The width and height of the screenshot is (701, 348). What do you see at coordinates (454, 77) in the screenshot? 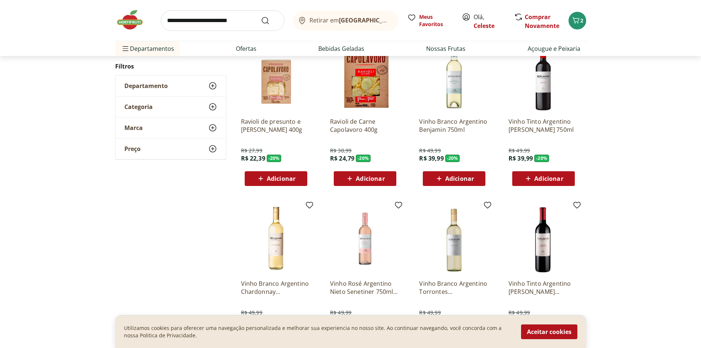
I see `img: Vinho Branco Argentino Benjamin 750ml` at bounding box center [454, 77].